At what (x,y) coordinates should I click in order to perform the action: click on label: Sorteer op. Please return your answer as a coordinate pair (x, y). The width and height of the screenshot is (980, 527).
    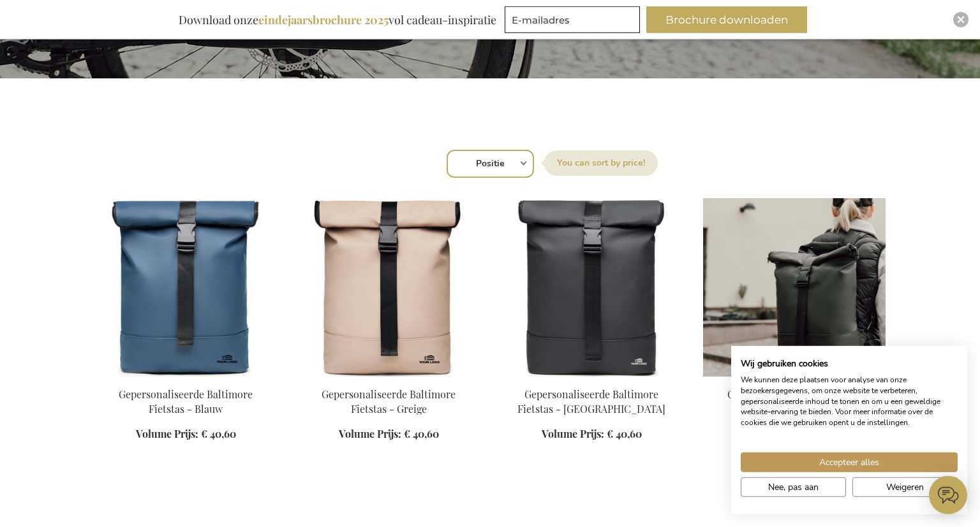
    Looking at the image, I should click on (601, 163).